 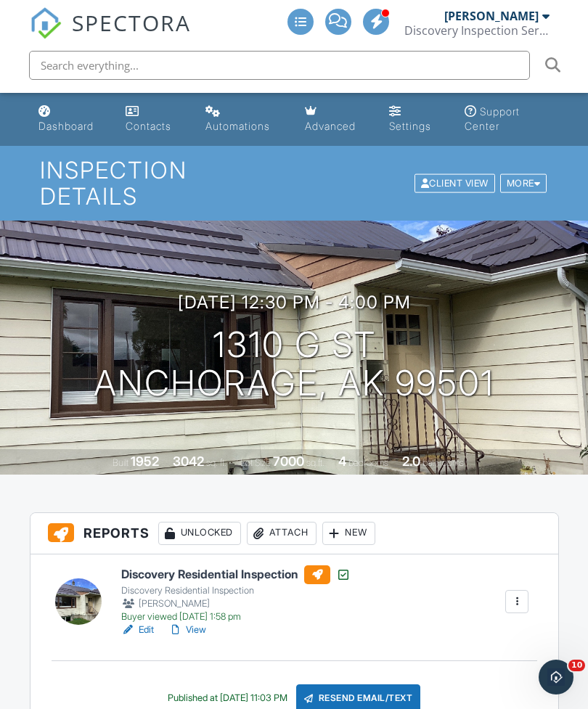 What do you see at coordinates (456, 182) in the screenshot?
I see `a: Client View` at bounding box center [456, 182].